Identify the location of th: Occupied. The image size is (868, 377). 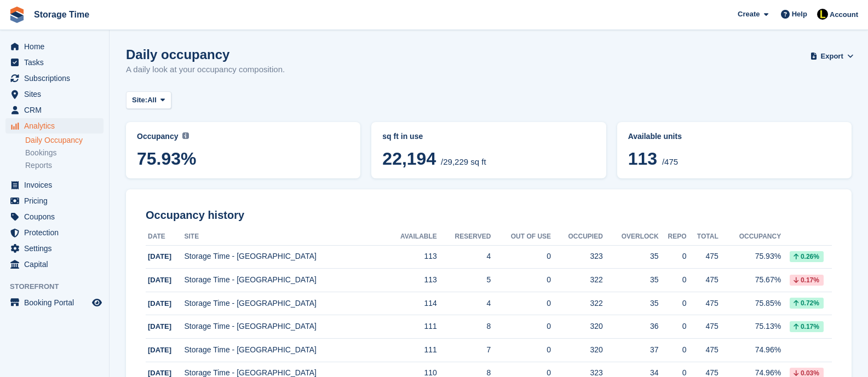
(576, 237).